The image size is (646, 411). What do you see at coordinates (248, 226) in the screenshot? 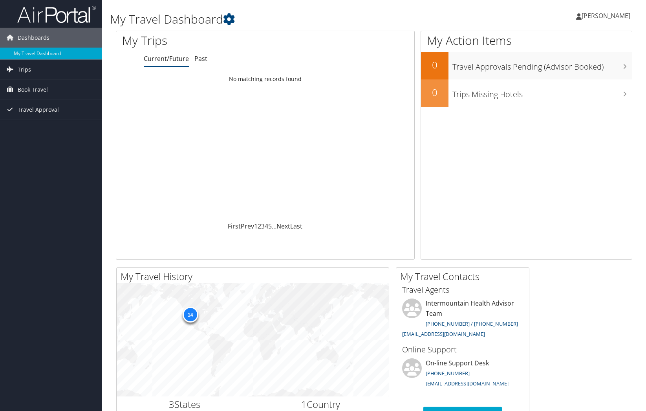
I see `a: Prev` at bounding box center [248, 226].